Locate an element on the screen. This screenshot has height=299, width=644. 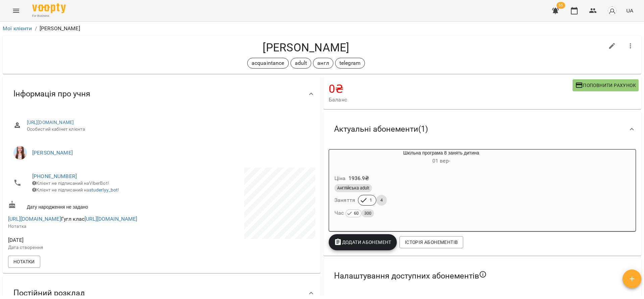
h6: Заняття is located at coordinates (345, 200).